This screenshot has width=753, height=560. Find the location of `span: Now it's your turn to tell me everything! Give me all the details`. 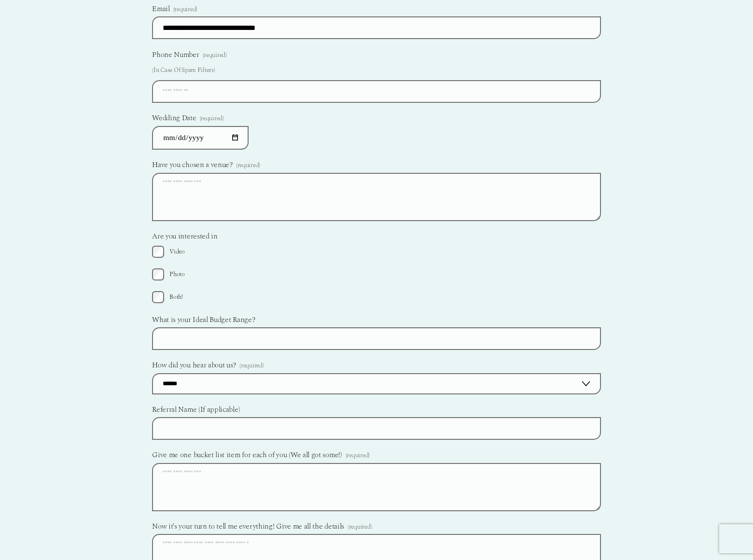

span: Now it's your turn to tell me everything! Give me all the details is located at coordinates (248, 526).